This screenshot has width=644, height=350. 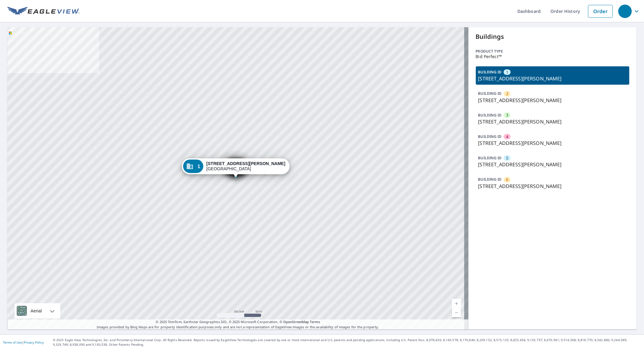 What do you see at coordinates (553, 52) in the screenshot?
I see `p: Product type` at bounding box center [553, 52].